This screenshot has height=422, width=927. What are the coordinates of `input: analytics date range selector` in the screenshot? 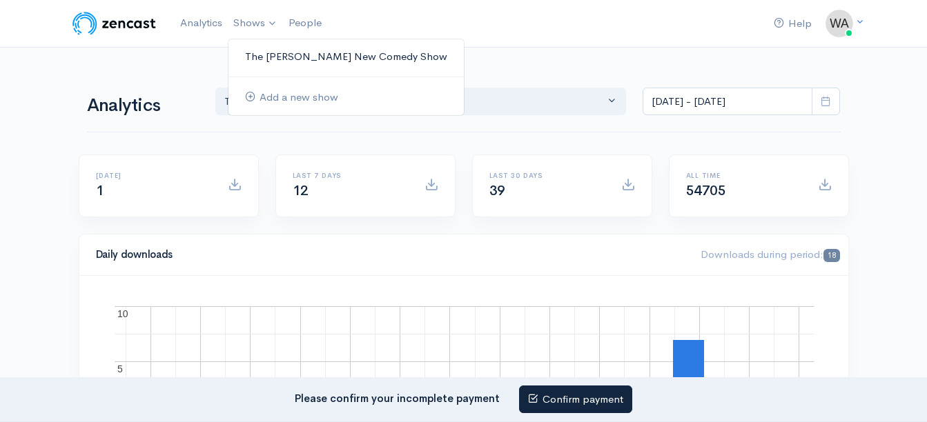 It's located at (727, 101).